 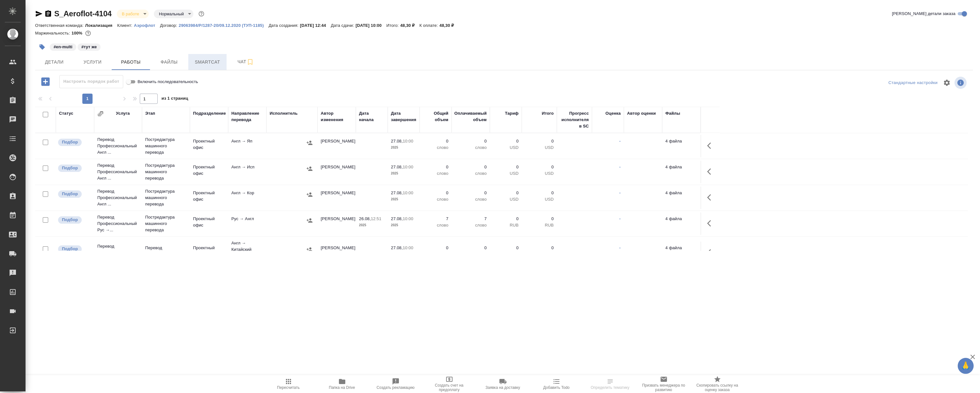 I want to click on span: Детали, so click(x=54, y=62).